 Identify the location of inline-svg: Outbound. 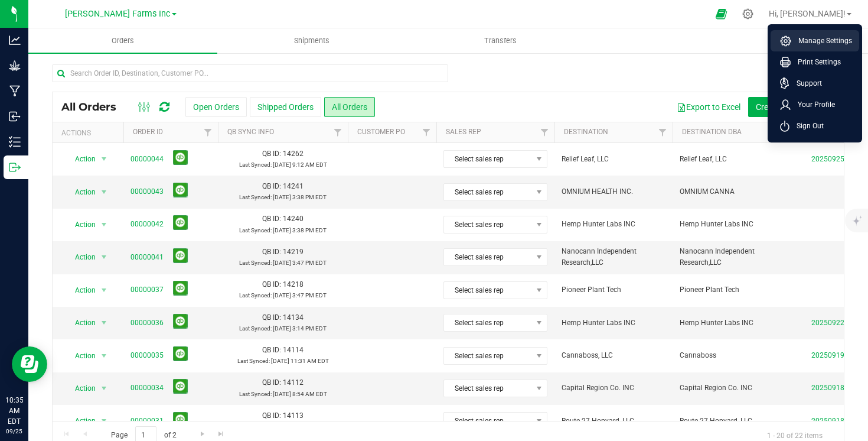
(14, 168).